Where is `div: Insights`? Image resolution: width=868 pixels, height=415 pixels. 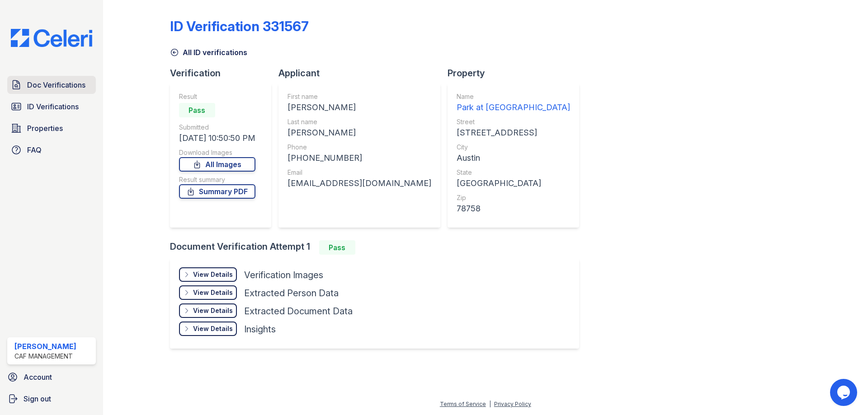
div: Insights is located at coordinates (260, 330).